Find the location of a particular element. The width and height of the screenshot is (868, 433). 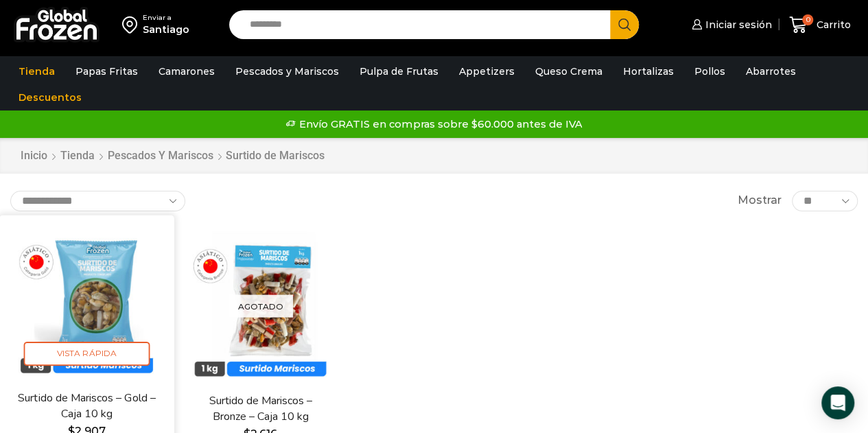

div: Santiago is located at coordinates (166, 29).